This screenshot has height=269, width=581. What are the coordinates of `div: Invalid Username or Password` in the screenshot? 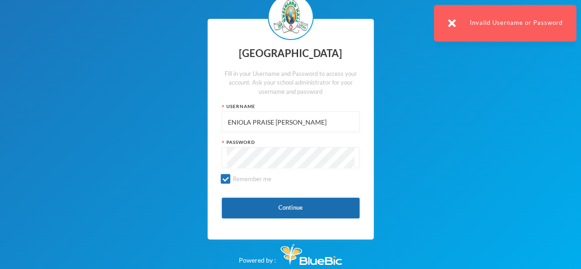 It's located at (505, 23).